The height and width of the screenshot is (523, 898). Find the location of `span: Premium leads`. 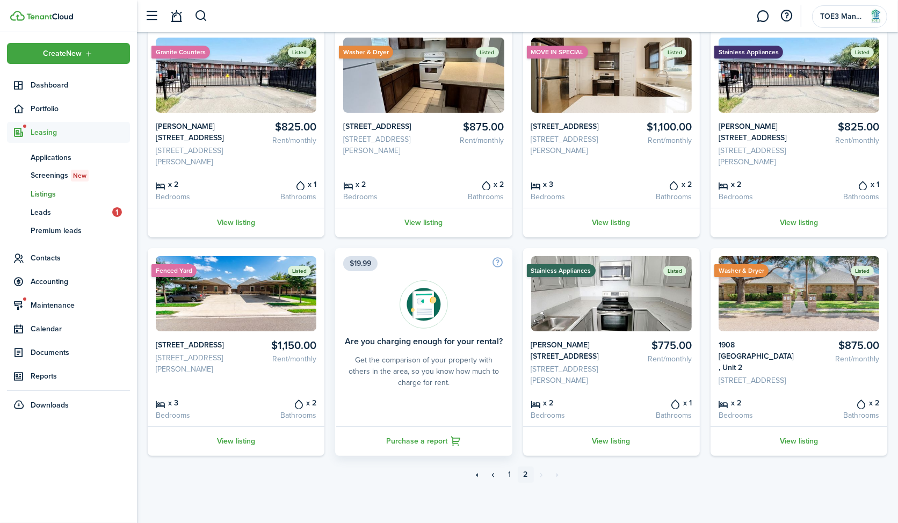

span: Premium leads is located at coordinates (80, 230).